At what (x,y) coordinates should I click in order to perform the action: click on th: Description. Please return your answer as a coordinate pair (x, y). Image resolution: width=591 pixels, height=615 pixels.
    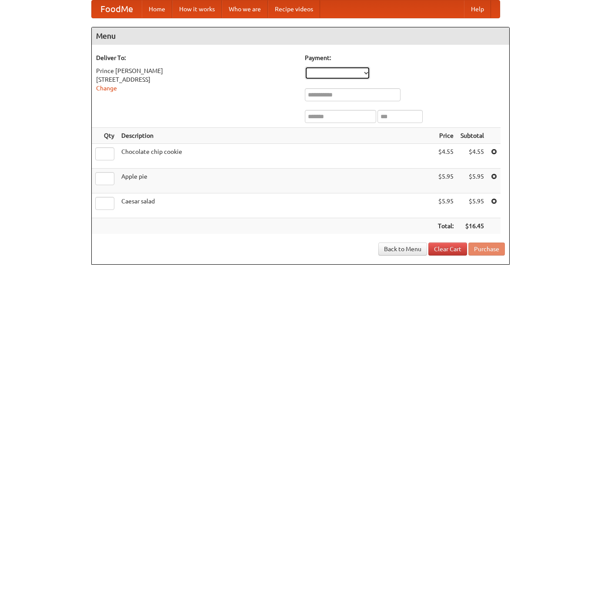
    Looking at the image, I should click on (276, 136).